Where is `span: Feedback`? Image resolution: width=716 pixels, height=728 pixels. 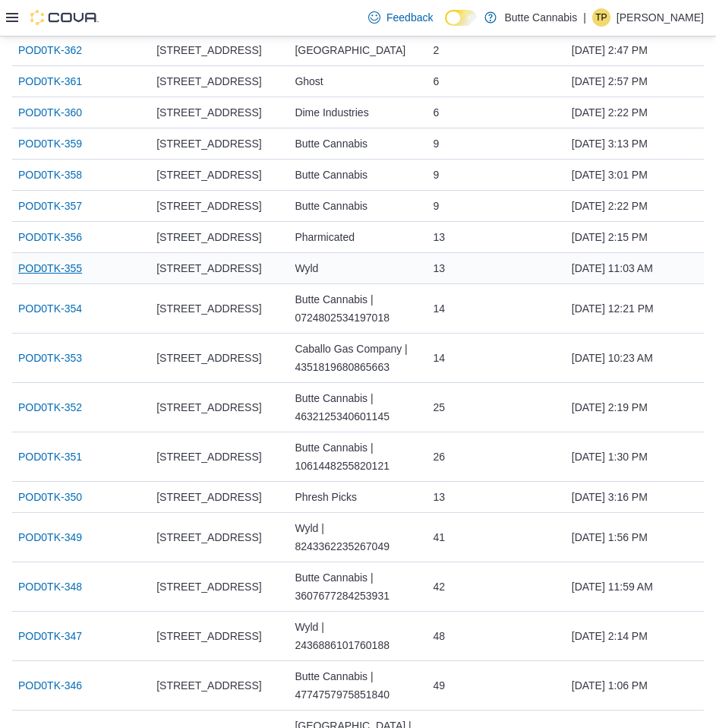
span: Feedback is located at coordinates (409, 17).